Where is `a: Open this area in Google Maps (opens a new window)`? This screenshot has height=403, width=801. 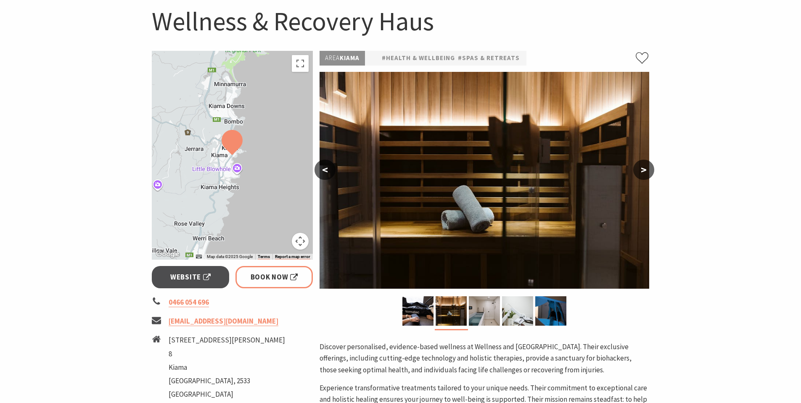 a: Open this area in Google Maps (opens a new window) is located at coordinates (168, 254).